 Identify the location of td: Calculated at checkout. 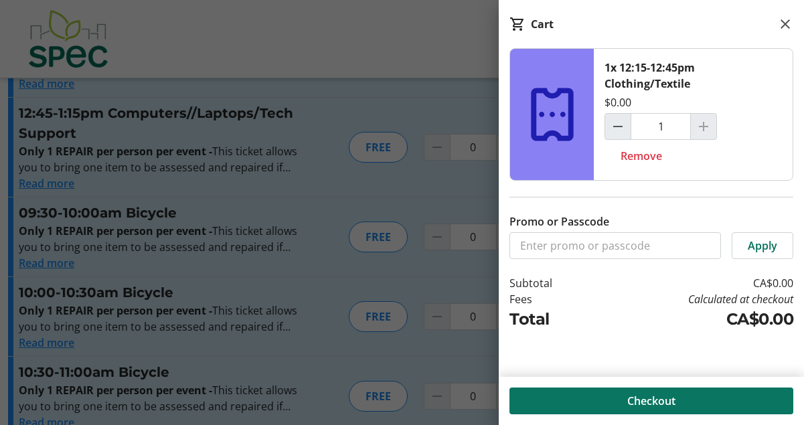
(692, 299).